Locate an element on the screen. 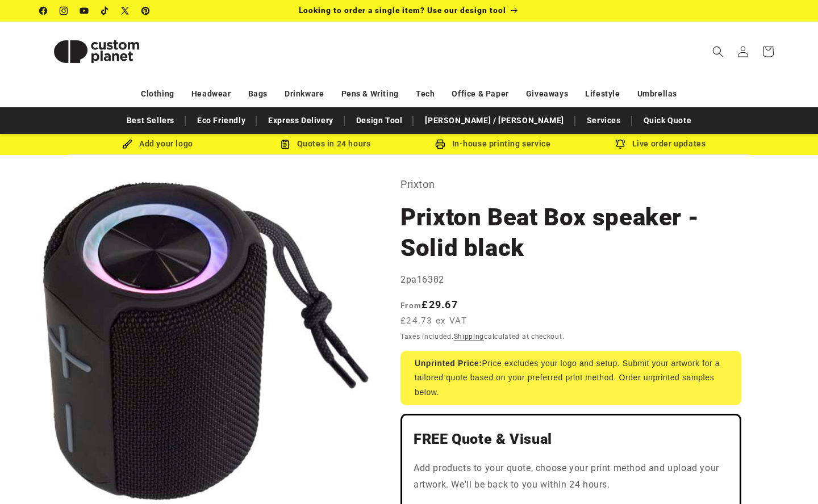 This screenshot has width=818, height=504. a: Tech is located at coordinates (425, 94).